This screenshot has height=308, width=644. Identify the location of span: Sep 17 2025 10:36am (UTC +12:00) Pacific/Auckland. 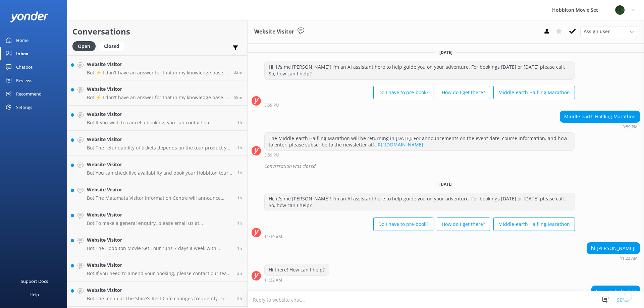
(240, 173).